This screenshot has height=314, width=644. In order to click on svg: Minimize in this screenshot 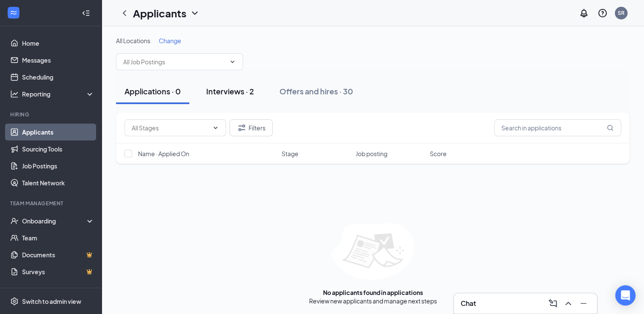, I will do `click(584, 303)`.